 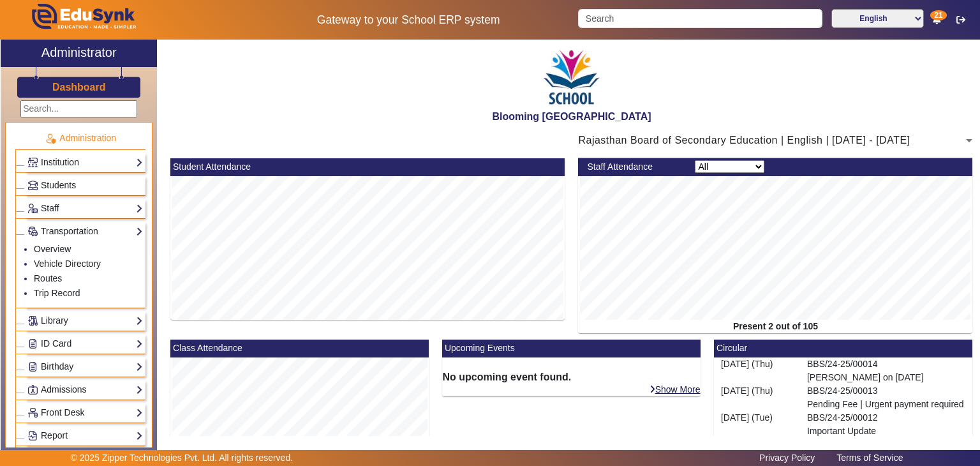 I want to click on div: BBS/24-25/00012, so click(x=886, y=425).